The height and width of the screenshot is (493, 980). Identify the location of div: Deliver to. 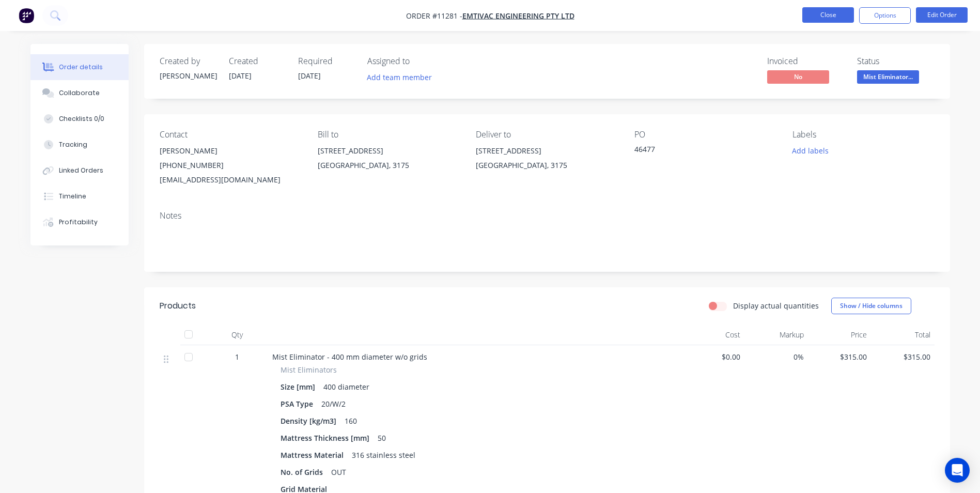
(546, 134).